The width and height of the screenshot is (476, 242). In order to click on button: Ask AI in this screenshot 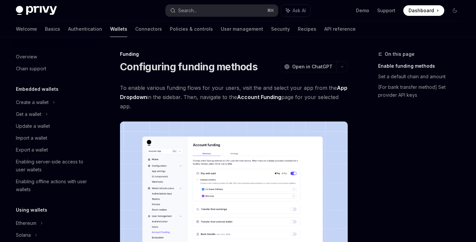, I will do `click(296, 11)`.